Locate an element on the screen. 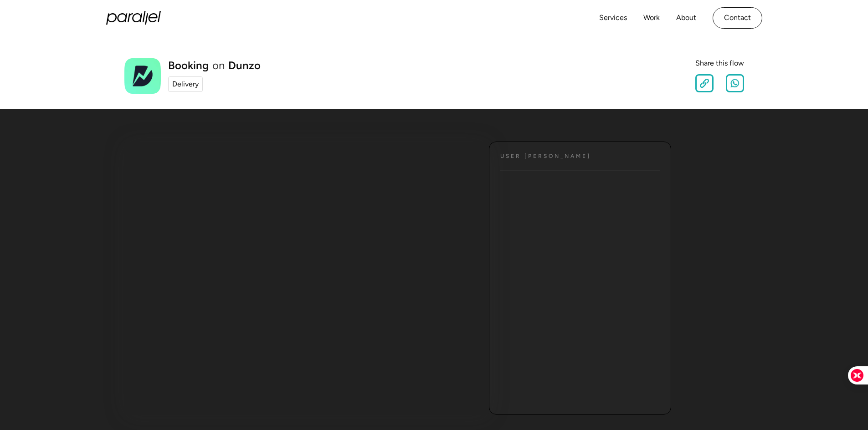  a: About is located at coordinates (685, 18).